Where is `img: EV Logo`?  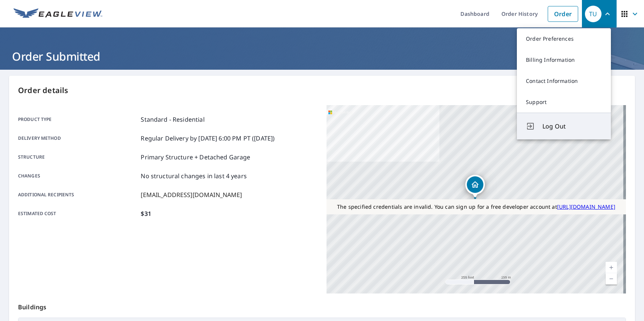
img: EV Logo is located at coordinates (58, 14).